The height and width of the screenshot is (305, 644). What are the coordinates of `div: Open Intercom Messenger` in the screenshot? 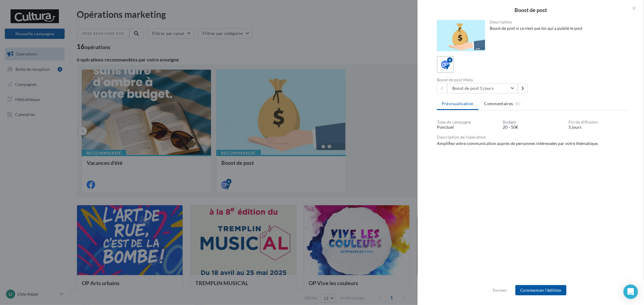 It's located at (630, 292).